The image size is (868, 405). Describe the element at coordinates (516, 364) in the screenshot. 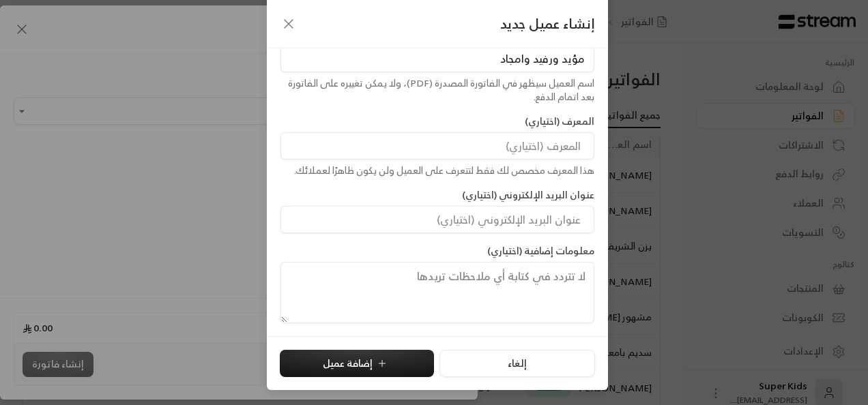

I see `button: إلغاء` at that location.